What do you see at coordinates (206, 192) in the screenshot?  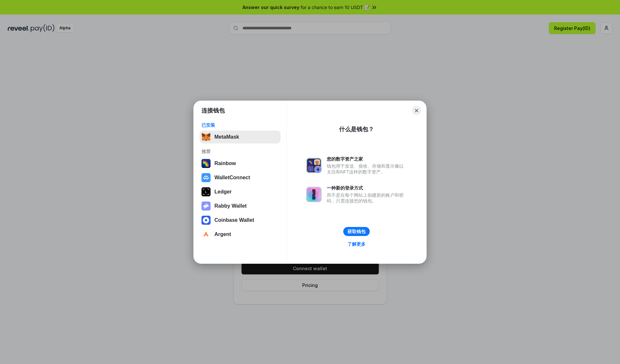 I see `img: svg+xml,%3Csvg%20xmlns%3D%22http%3A%2F%2Fwww.w3.org%2F2000%2Fsvg%22%20width%3D%2228%22%20height%3...` at bounding box center [206, 192].